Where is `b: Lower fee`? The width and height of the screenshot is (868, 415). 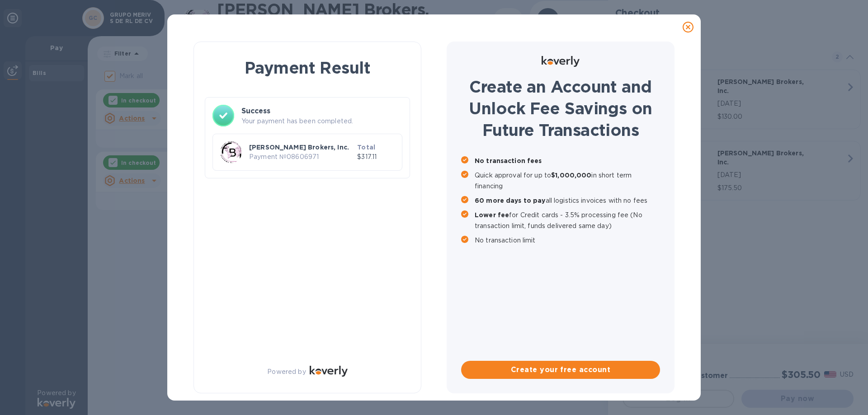
b: Lower fee is located at coordinates (492, 215).